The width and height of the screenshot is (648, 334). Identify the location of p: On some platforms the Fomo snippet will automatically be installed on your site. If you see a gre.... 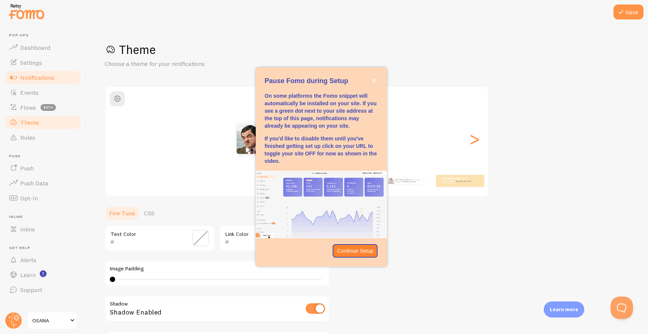
(321, 111).